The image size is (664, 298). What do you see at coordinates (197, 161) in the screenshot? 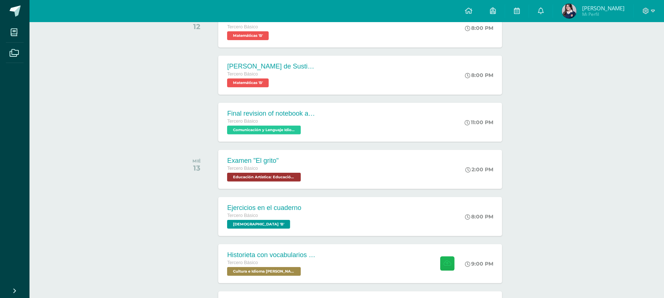
I see `div: MIÉ` at bounding box center [197, 161].